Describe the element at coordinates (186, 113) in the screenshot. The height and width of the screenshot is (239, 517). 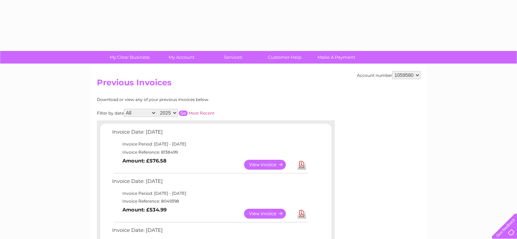
I see `div: Filter by date` at that location.